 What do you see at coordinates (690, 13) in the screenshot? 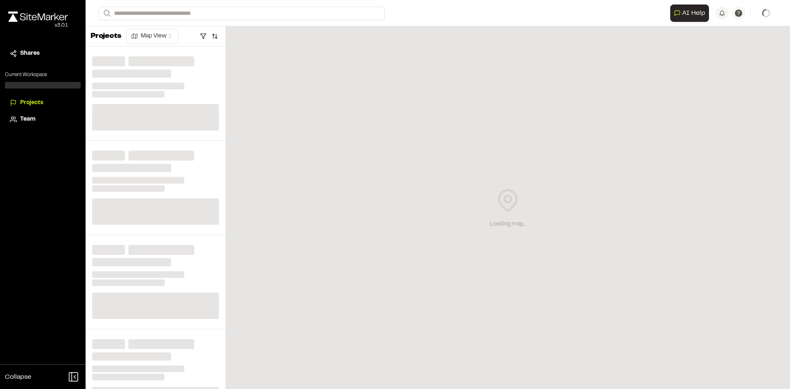
I see `button: Open AI Assistant` at bounding box center [690, 13].